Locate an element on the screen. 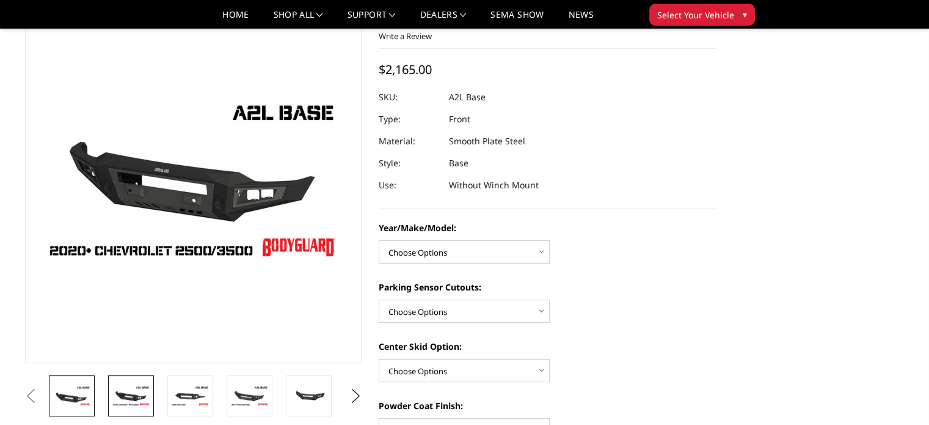 The height and width of the screenshot is (425, 929). button: Select Your Vehicle is located at coordinates (702, 15).